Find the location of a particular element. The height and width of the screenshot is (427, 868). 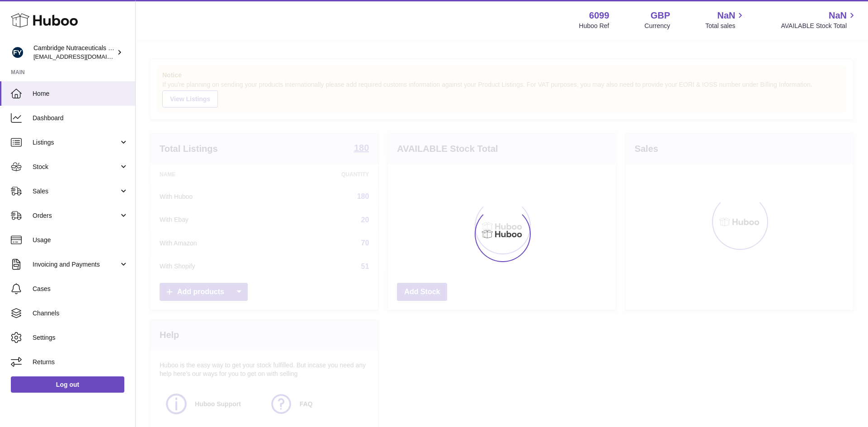

a: NaN AVAILABLE Stock Total is located at coordinates (819, 20).